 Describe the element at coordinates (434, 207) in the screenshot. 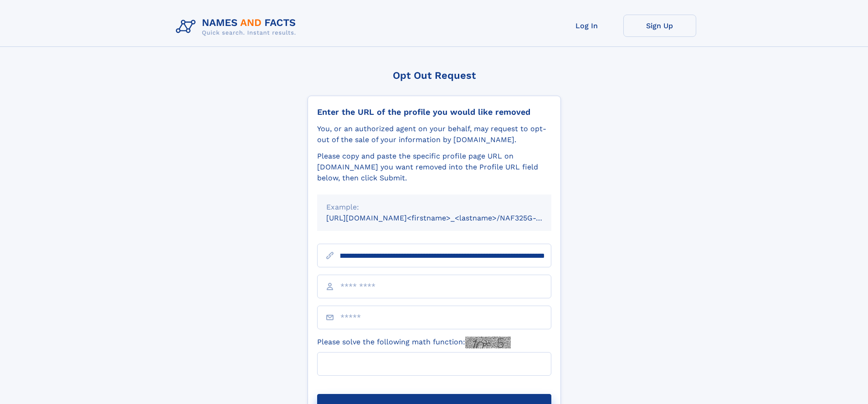

I see `div: Example:` at that location.